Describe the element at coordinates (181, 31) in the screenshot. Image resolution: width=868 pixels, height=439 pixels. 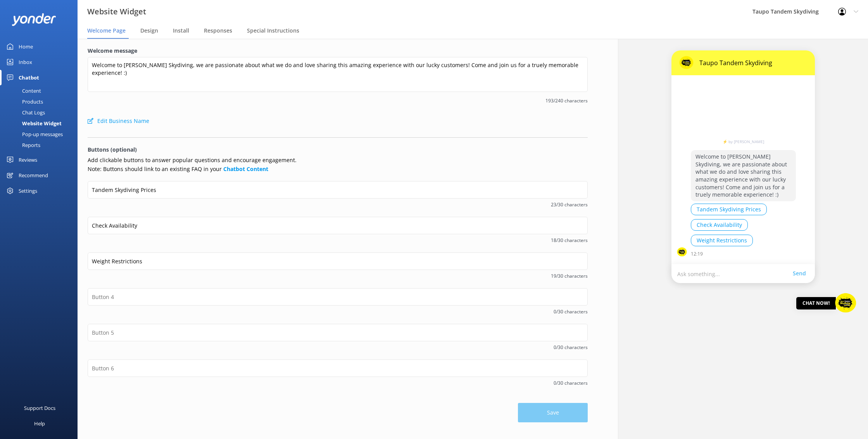
I see `span: Install` at that location.